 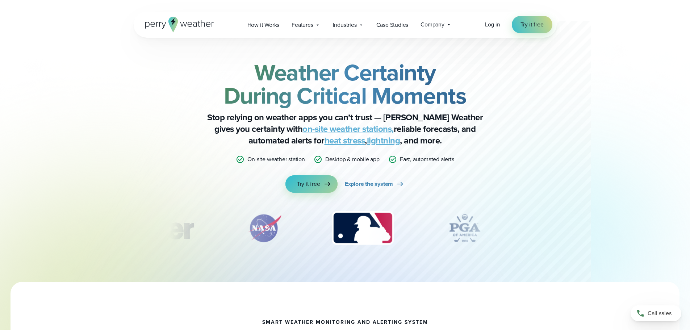 What do you see at coordinates (392, 25) in the screenshot?
I see `span: Case Studies` at bounding box center [392, 25].